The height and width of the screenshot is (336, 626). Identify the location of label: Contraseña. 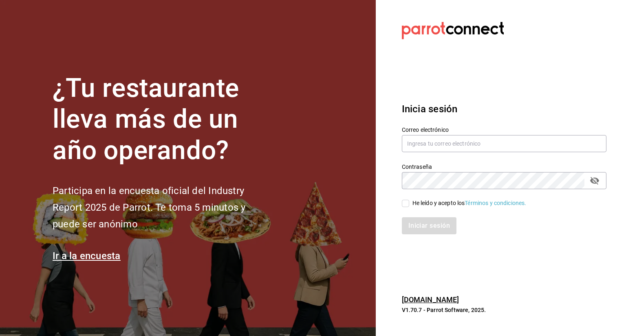
(504, 167).